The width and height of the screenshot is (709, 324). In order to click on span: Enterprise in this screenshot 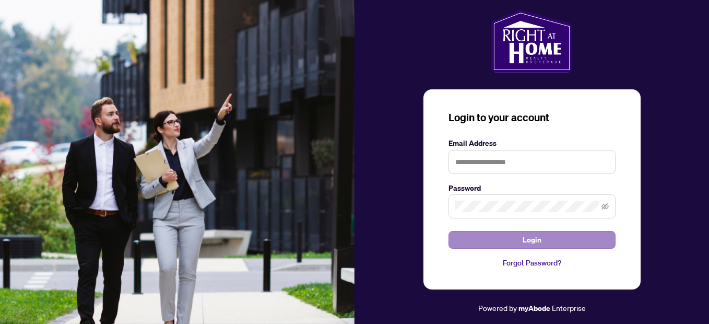, I will do `click(569, 308)`.